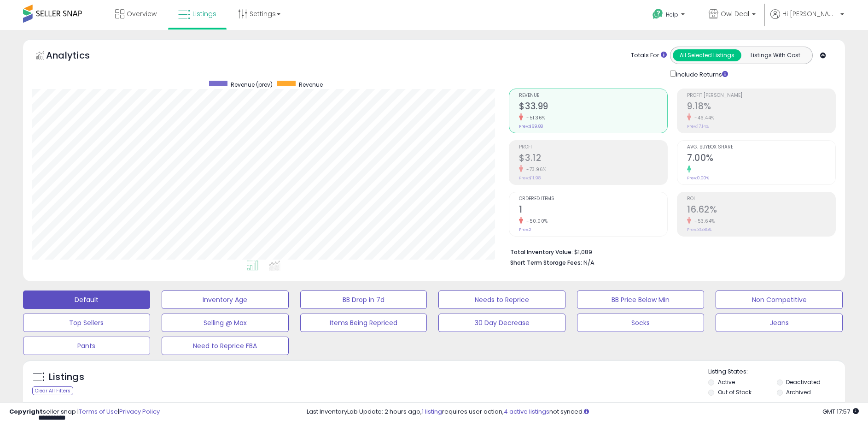 The width and height of the screenshot is (868, 421). Describe the element at coordinates (432, 411) in the screenshot. I see `a: 1 listing` at that location.